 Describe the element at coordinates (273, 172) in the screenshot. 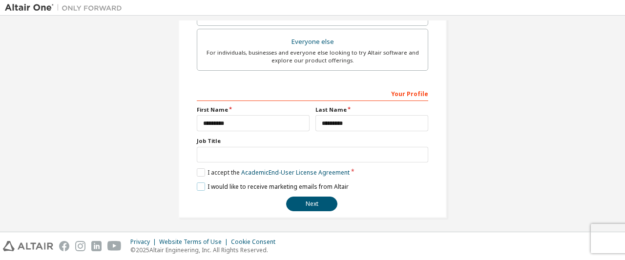

I see `label: I accept the` at that location.